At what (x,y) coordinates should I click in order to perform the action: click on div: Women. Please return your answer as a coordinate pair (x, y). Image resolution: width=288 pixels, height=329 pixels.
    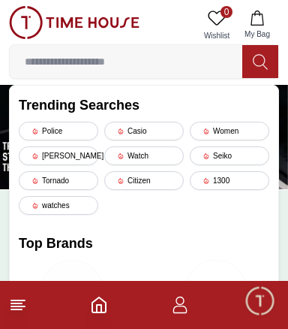
    Looking at the image, I should click on (230, 131).